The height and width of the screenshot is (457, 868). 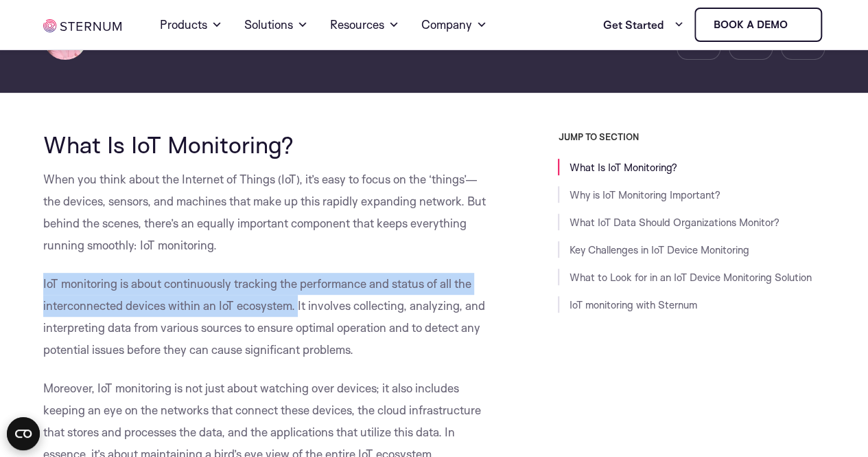 What do you see at coordinates (623, 167) in the screenshot?
I see `a: What Is IoT Monitoring?` at bounding box center [623, 167].